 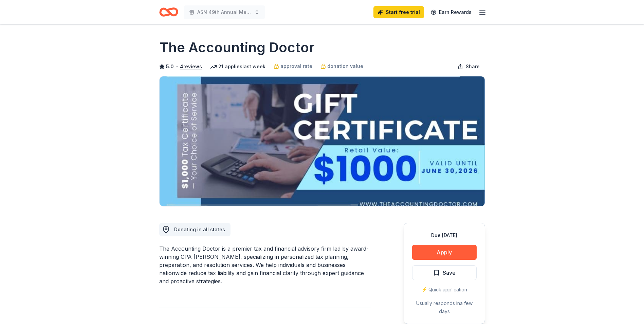 What do you see at coordinates (451, 12) in the screenshot?
I see `a: Earn Rewards` at bounding box center [451, 12].